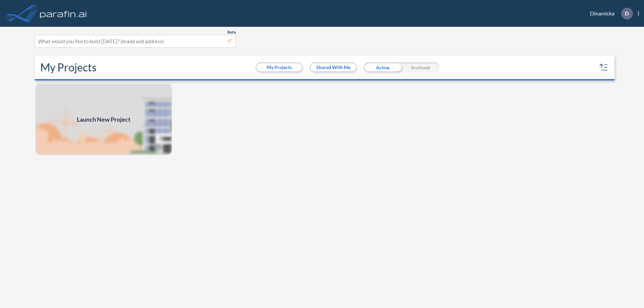  I want to click on button: sort, so click(604, 67).